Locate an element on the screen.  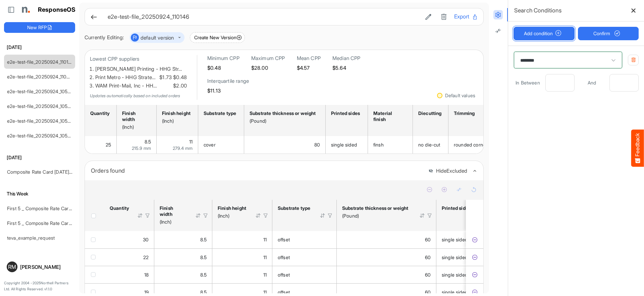
span: 80 is located at coordinates (317, 145).